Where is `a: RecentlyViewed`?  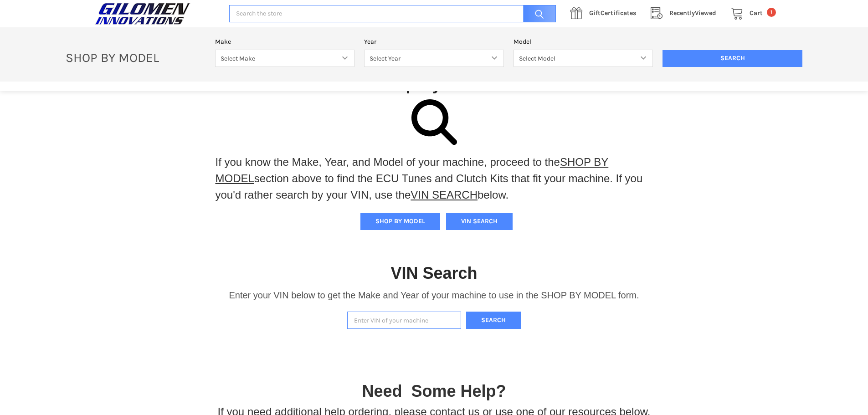
a: RecentlyViewed is located at coordinates (686, 13).